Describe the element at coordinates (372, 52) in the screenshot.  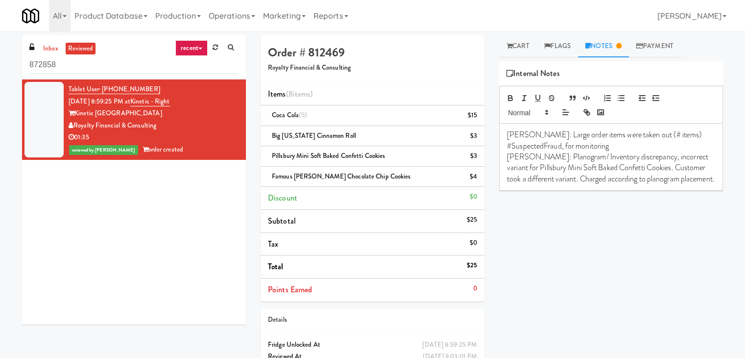
I see `h4: Order # 812469` at that location.